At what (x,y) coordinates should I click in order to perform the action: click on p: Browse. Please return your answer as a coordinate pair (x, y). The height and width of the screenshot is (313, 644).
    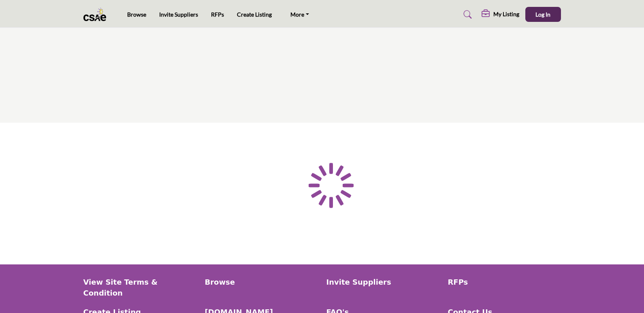
    Looking at the image, I should click on (261, 282).